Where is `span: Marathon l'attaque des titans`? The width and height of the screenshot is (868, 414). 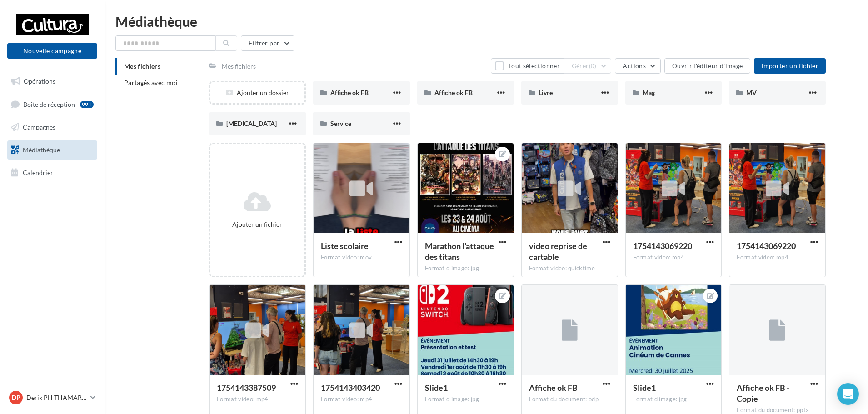 span: Marathon l'attaque des titans is located at coordinates (459, 252).